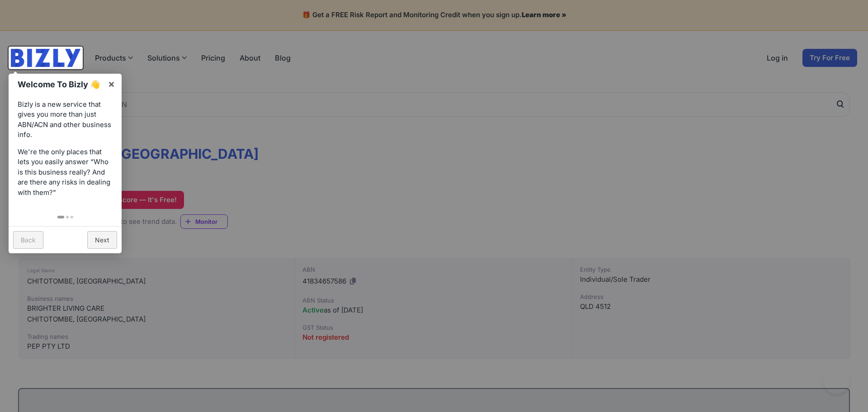 The image size is (868, 412). I want to click on a: Next, so click(102, 240).